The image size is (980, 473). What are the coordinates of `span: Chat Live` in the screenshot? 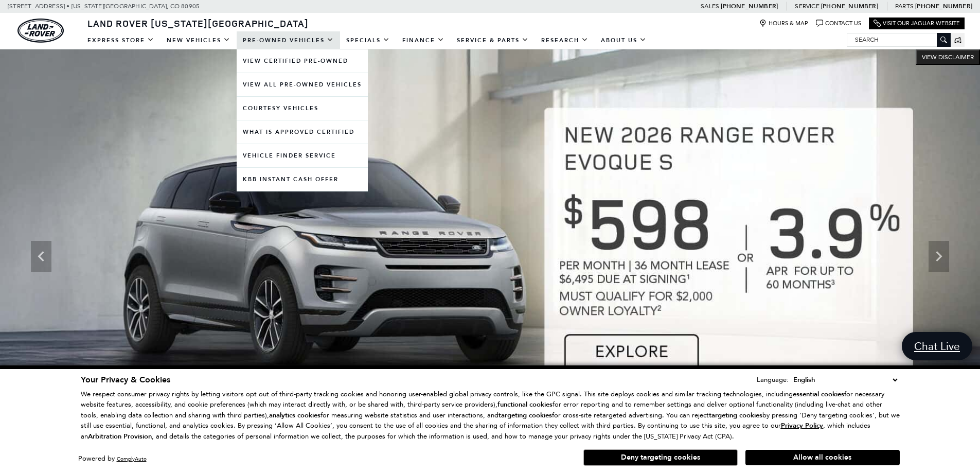 It's located at (937, 346).